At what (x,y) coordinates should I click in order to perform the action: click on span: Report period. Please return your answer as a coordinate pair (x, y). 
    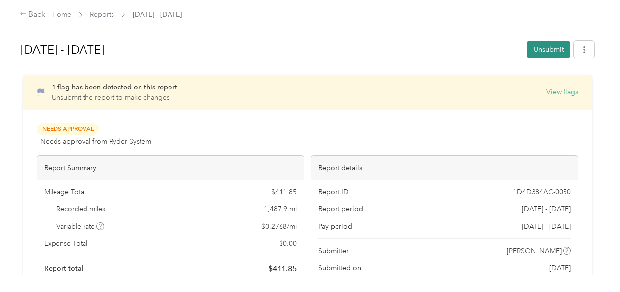
    Looking at the image, I should click on (341, 209).